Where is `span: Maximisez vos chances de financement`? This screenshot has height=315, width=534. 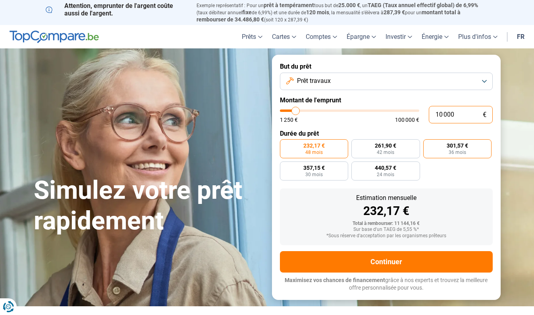 span: Maximisez vos chances de financement is located at coordinates (335, 280).